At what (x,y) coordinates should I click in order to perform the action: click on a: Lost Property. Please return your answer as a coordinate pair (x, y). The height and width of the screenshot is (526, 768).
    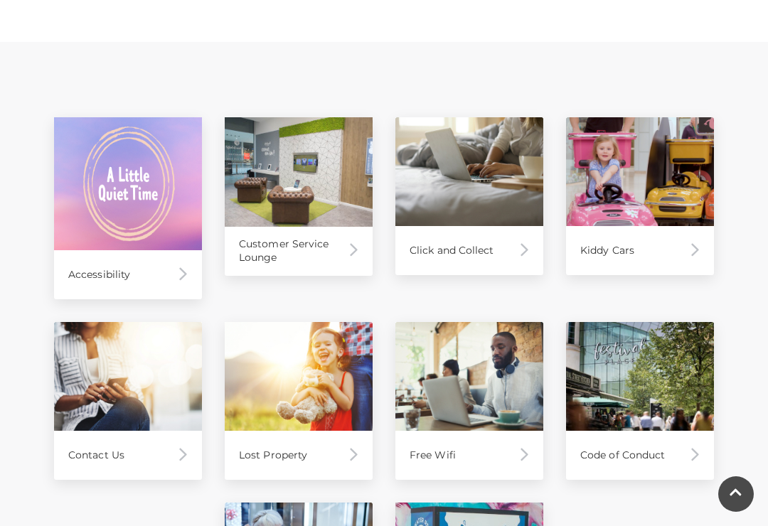
    Looking at the image, I should click on (299, 401).